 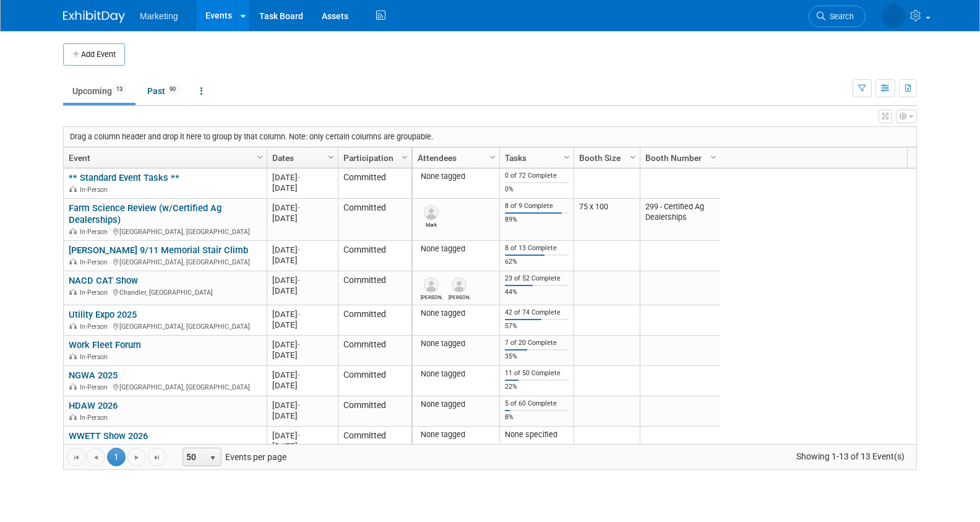 What do you see at coordinates (537, 343) in the screenshot?
I see `div: 7 of 20 Complete` at bounding box center [537, 343].